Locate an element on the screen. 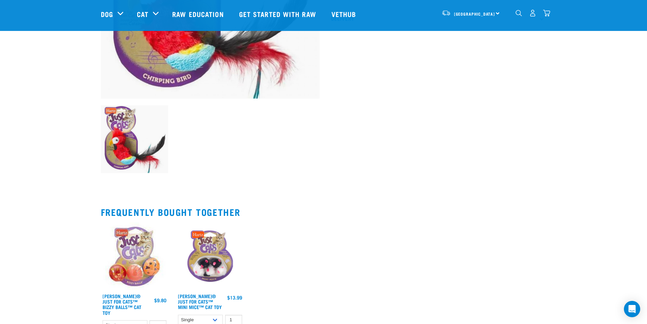 The image size is (647, 324). div: $9.80 is located at coordinates (160, 300).